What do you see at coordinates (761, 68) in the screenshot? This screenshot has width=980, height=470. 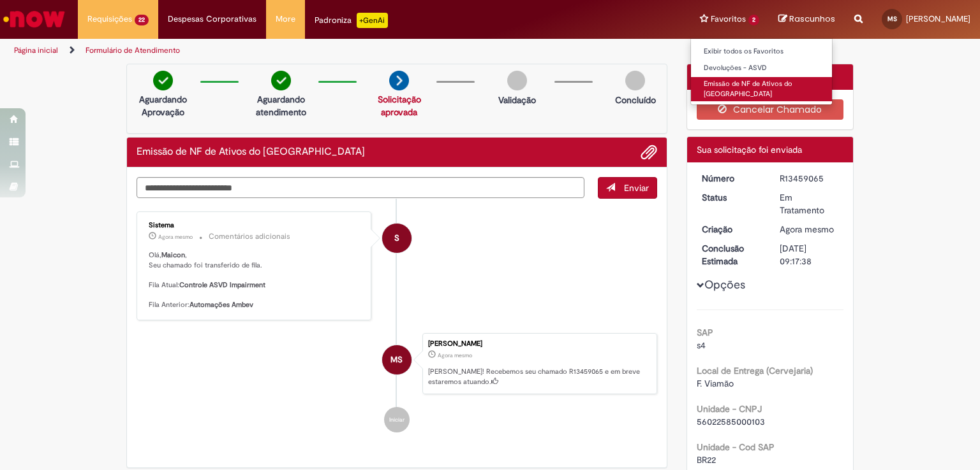 I see `a: Devoluções - ASVD` at bounding box center [761, 68].